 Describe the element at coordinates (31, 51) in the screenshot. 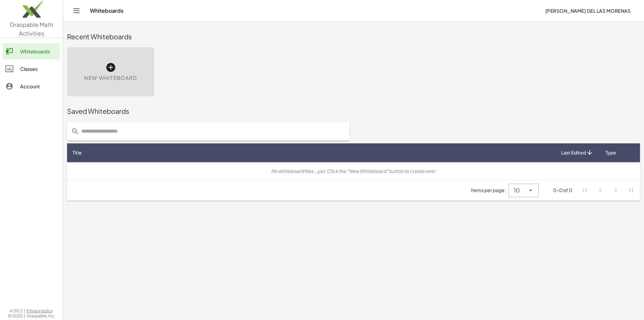

I see `a: Whiteboards` at that location.